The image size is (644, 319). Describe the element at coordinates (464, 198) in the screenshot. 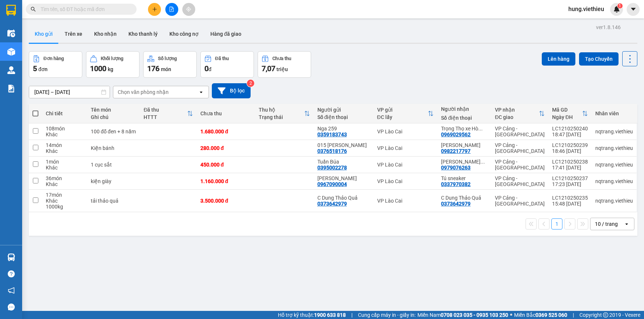

I see `div: C Dung Thảo Quả` at that location.